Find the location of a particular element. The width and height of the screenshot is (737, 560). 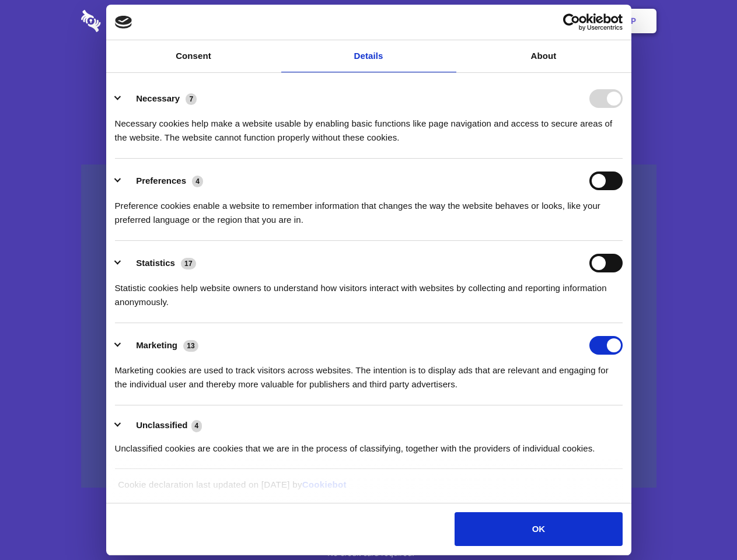

div: Necessary cookies help make a website usable by enabling basic functions like page navigation and... is located at coordinates (369, 126).